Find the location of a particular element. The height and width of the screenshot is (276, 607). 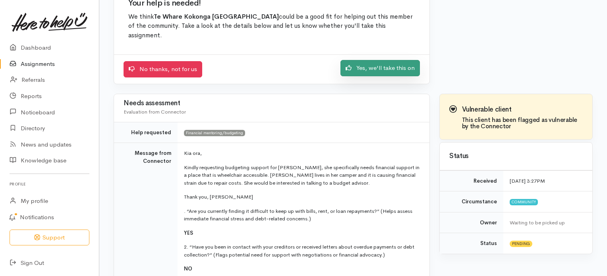

button: Support is located at coordinates (49, 237).